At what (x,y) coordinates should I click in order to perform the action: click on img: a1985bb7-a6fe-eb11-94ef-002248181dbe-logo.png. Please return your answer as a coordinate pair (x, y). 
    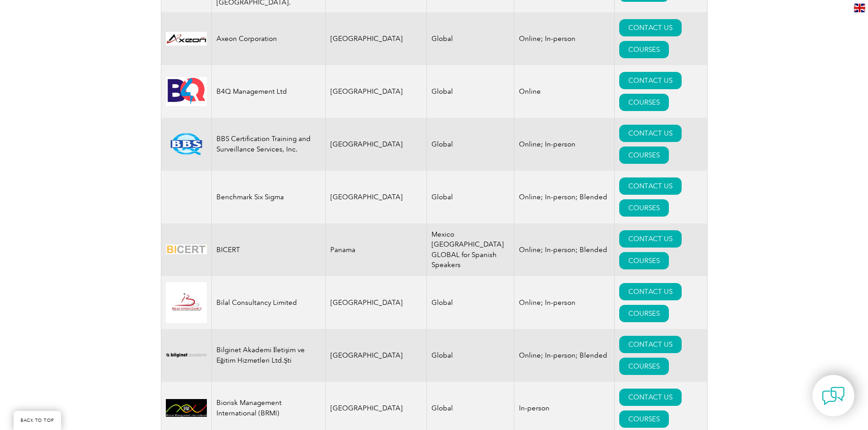
    Looking at the image, I should click on (186, 355).